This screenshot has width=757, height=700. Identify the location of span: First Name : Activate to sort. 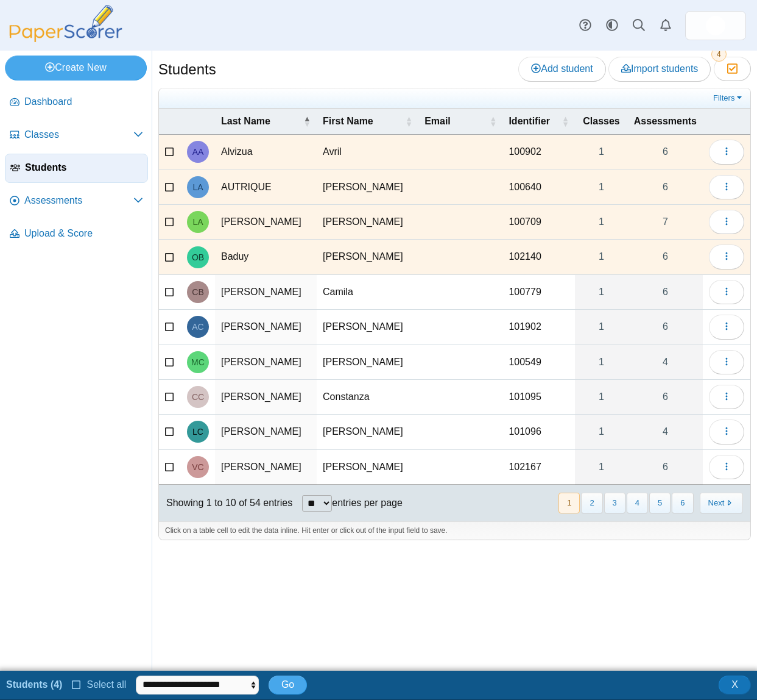
(409, 121).